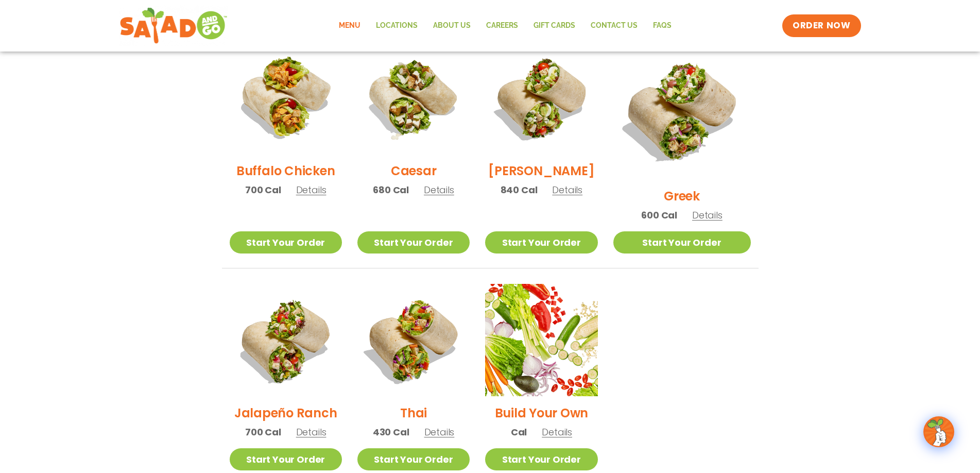  What do you see at coordinates (414, 97) in the screenshot?
I see `img: Product photo for Caesar Wrap` at bounding box center [414, 97].